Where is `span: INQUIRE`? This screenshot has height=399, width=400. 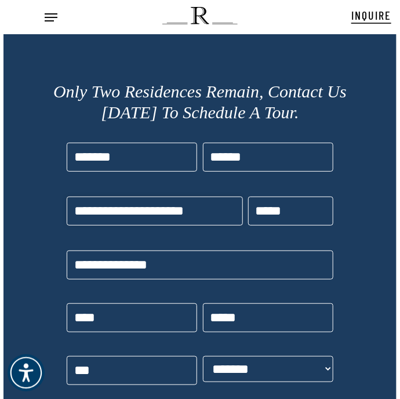 span: INQUIRE is located at coordinates (371, 15).